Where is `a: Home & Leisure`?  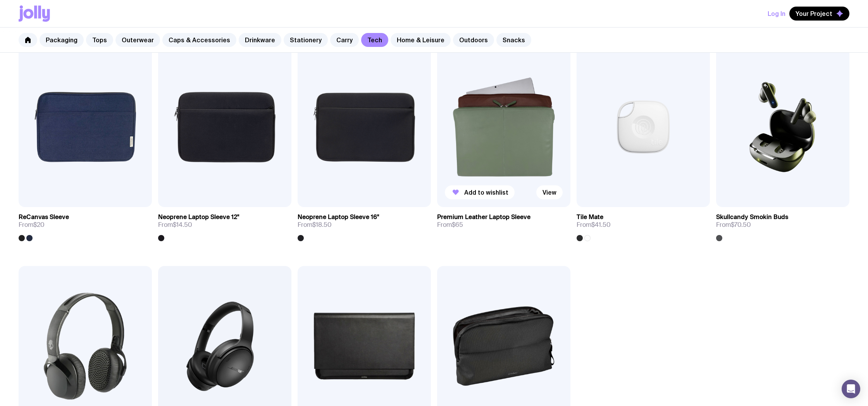
a: Home & Leisure is located at coordinates (421, 40).